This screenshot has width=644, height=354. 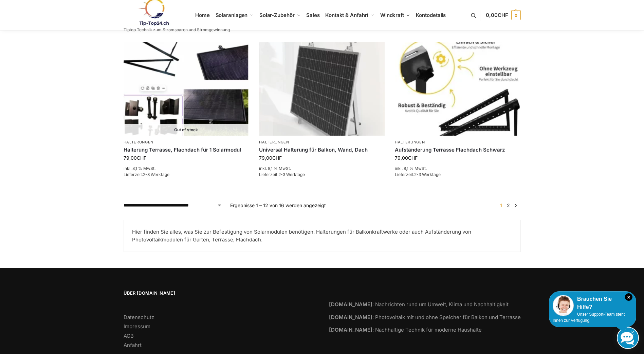 I want to click on div: Brauchen Sie Hilfe?, so click(x=593, y=303).